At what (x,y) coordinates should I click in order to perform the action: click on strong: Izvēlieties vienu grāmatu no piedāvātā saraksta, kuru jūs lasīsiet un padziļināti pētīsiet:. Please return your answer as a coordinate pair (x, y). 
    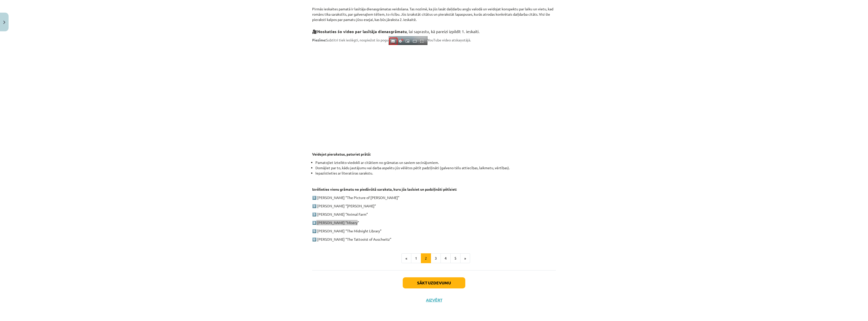
    Looking at the image, I should click on (384, 189).